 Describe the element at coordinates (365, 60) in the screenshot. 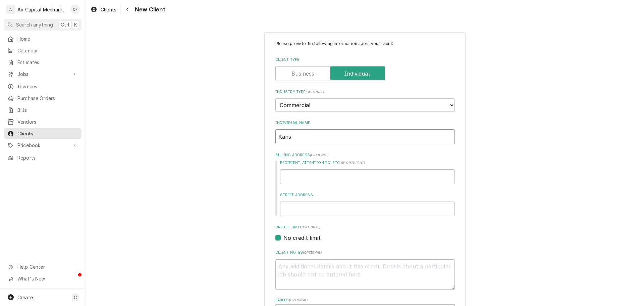

I see `label: Client Type` at that location.